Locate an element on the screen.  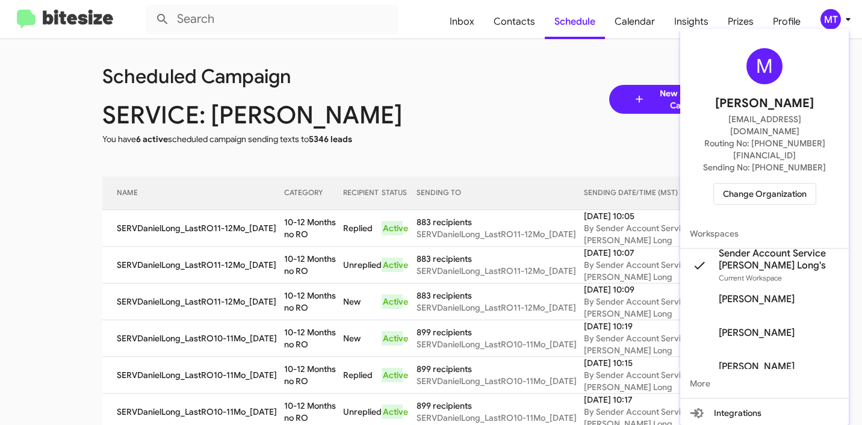
span: Current Workspace is located at coordinates (750, 278).